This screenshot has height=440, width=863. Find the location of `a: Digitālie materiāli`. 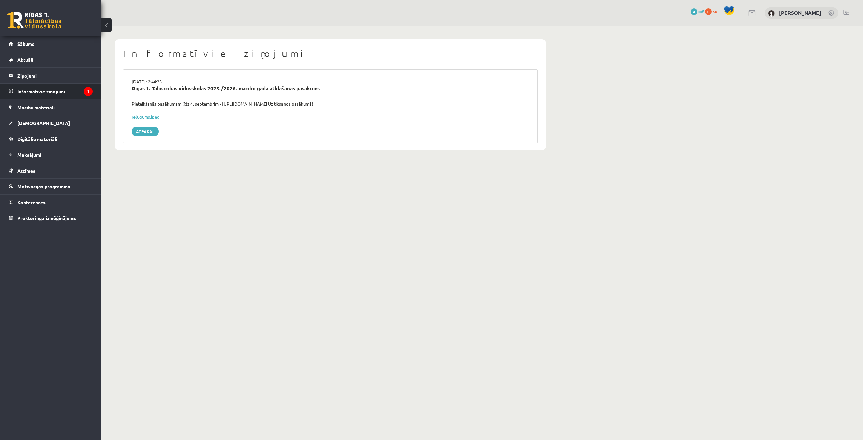

a: Digitālie materiāli is located at coordinates (51, 139).